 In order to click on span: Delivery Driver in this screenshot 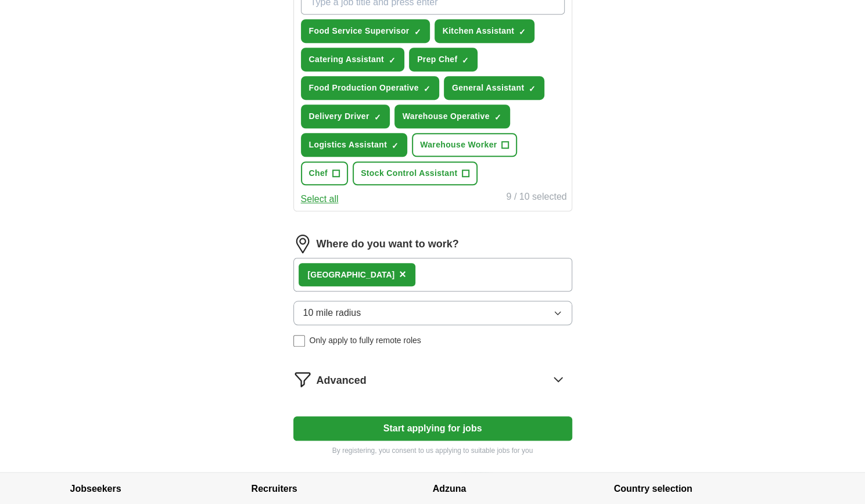, I will do `click(339, 116)`.